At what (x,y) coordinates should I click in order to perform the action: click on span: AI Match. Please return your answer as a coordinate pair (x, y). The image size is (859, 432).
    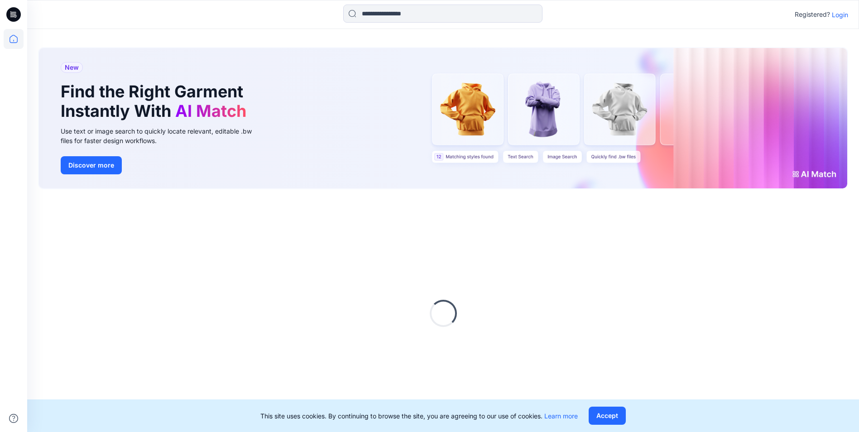
    Looking at the image, I should click on (210, 111).